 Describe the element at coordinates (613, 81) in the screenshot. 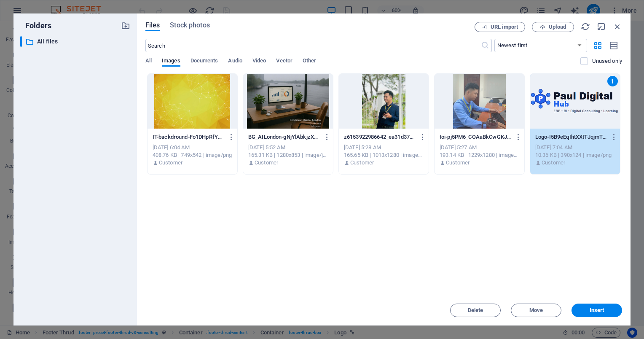

I see `div: 1` at that location.